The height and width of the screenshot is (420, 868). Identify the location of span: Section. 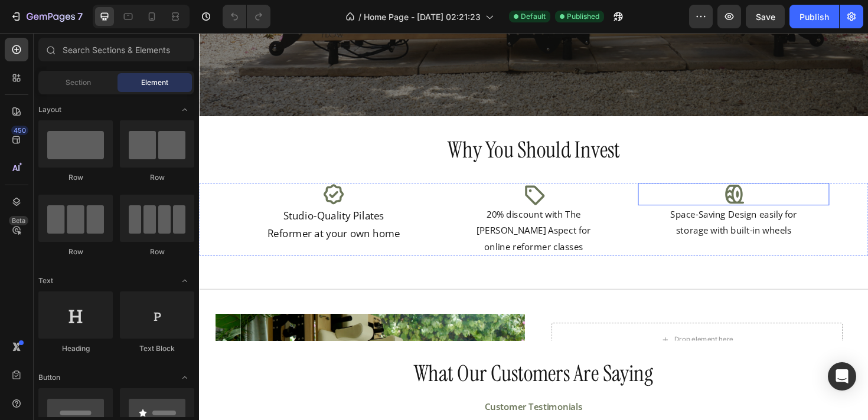
(78, 82).